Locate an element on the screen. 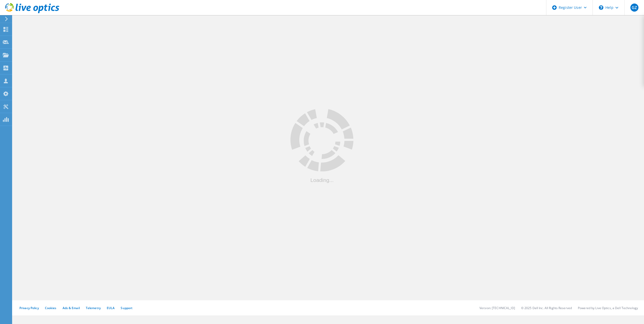  div: Loading... is located at coordinates (322, 180).